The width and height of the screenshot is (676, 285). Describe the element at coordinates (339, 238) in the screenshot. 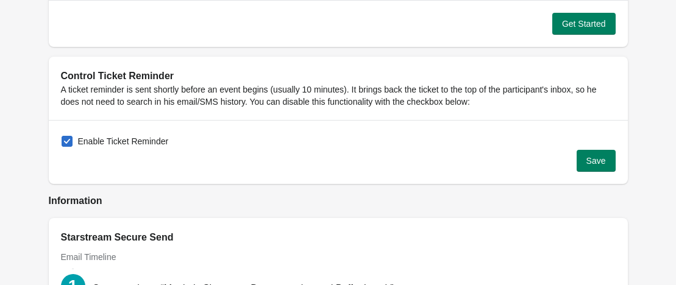

I see `h2: Starstream Secure Send` at that location.